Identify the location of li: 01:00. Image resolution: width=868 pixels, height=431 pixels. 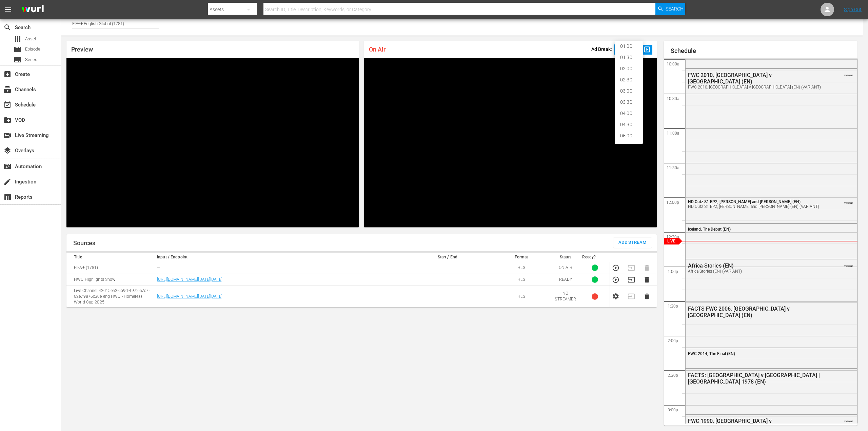
(628, 46).